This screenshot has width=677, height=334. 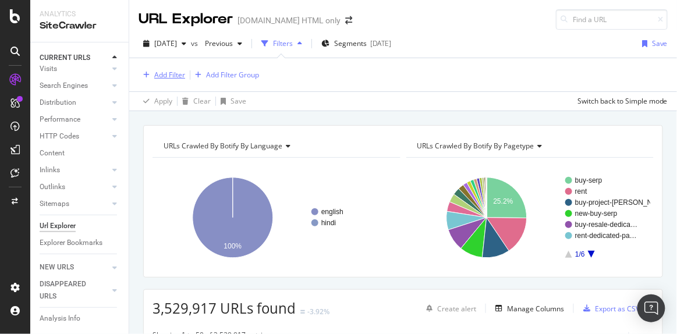 What do you see at coordinates (74, 170) in the screenshot?
I see `a: Inlinks` at bounding box center [74, 170].